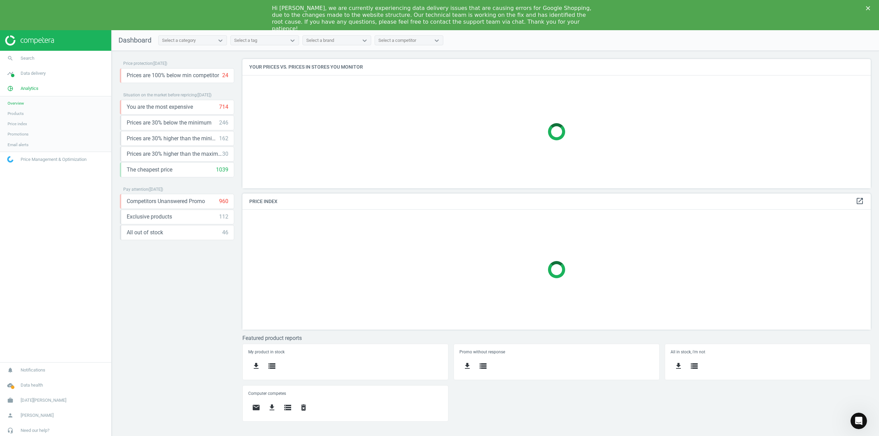 The image size is (879, 436). What do you see at coordinates (223, 139) in the screenshot?
I see `div: 162` at bounding box center [223, 139].